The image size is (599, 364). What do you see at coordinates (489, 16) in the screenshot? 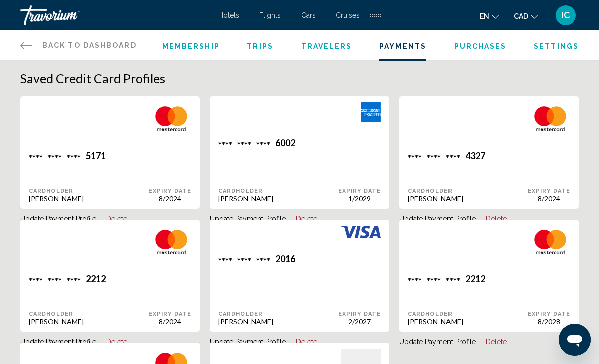
I see `button: Change language` at bounding box center [489, 16].